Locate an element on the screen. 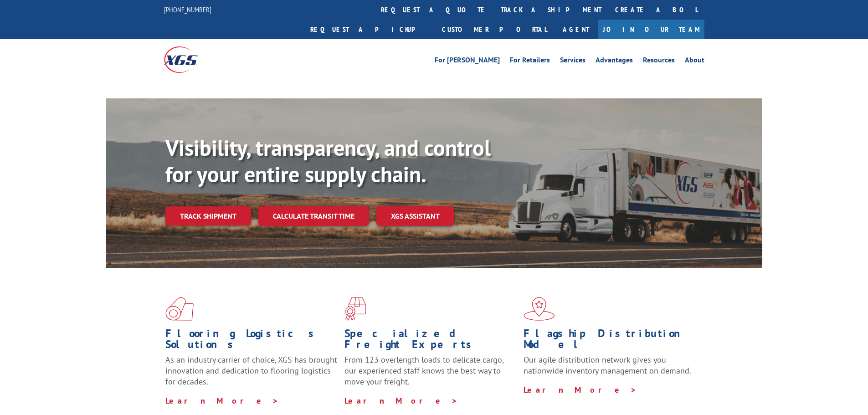 This screenshot has height=415, width=868. p: From 123 overlength loads to delicate cargo, our experienced staff knows the best way to move you... is located at coordinates (430, 375).